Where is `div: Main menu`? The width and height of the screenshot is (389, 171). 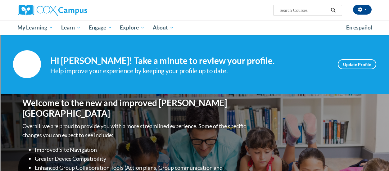 div: Main menu is located at coordinates (194, 28).